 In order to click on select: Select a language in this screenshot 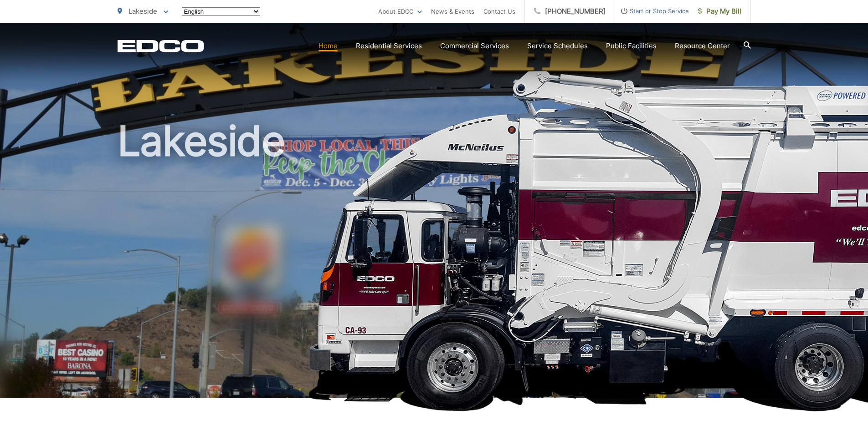, I will do `click(221, 12)`.